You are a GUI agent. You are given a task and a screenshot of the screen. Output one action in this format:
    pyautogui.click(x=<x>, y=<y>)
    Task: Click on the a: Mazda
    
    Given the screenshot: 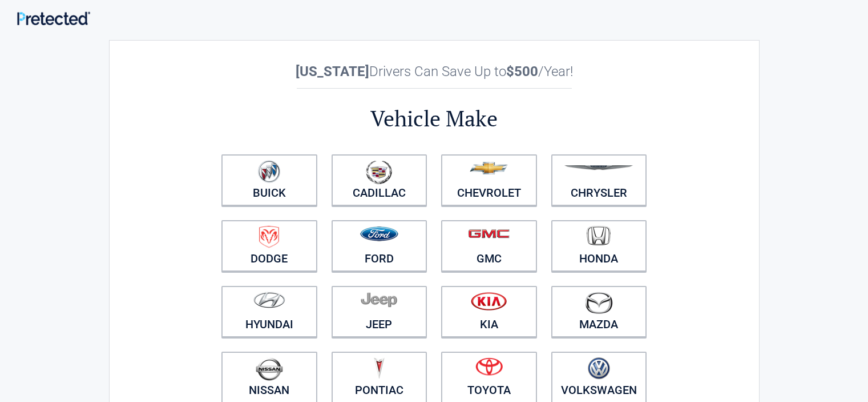 What is the action you would take?
    pyautogui.click(x=599, y=312)
    